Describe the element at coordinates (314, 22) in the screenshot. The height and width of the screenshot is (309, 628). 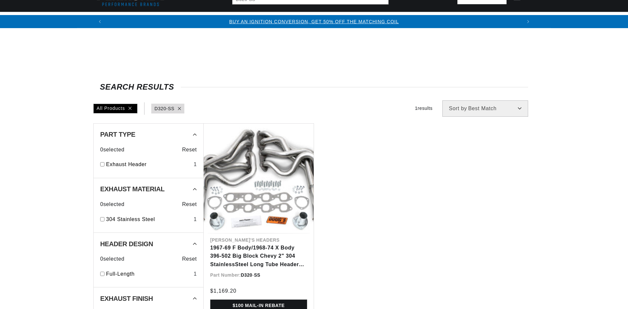
I see `a: BUY AN IGNITION CONVERSION, GET 50% OFF THE MATCHING COIL` at that location.